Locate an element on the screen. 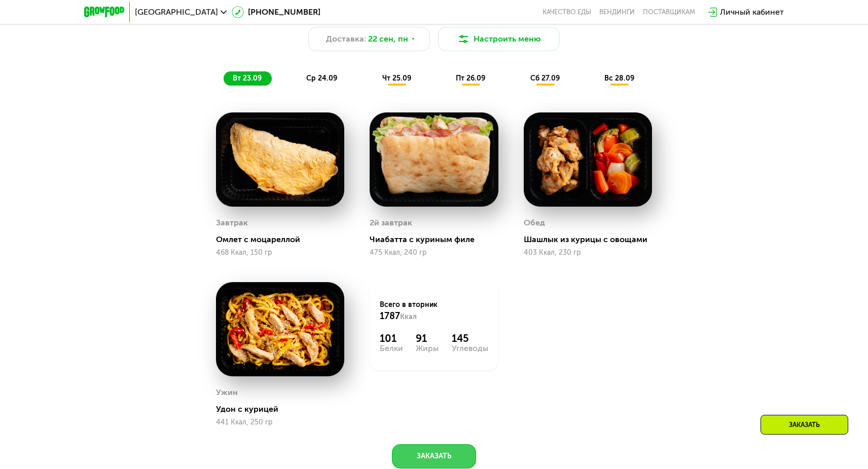  span: вс 28.09 is located at coordinates (620, 78).